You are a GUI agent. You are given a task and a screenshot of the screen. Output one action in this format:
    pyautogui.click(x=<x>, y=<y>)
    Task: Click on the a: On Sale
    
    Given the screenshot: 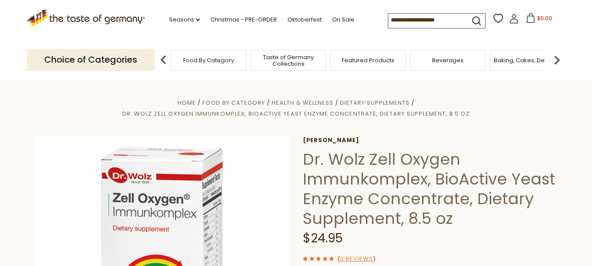 What is the action you would take?
    pyautogui.click(x=343, y=20)
    